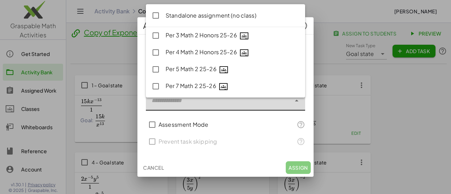  What do you see at coordinates (166, 87) in the screenshot?
I see `label: Assign to class` at bounding box center [166, 87].